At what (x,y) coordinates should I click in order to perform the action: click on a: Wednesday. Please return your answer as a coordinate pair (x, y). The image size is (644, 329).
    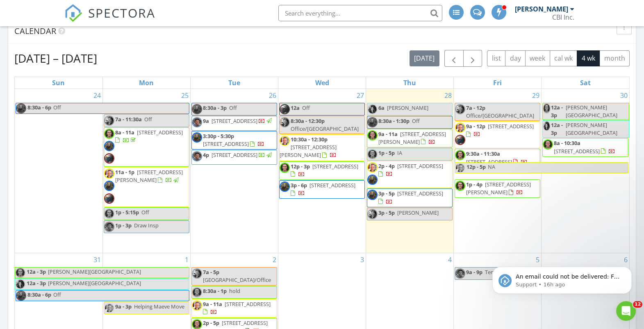
    Looking at the image, I should click on (322, 83).